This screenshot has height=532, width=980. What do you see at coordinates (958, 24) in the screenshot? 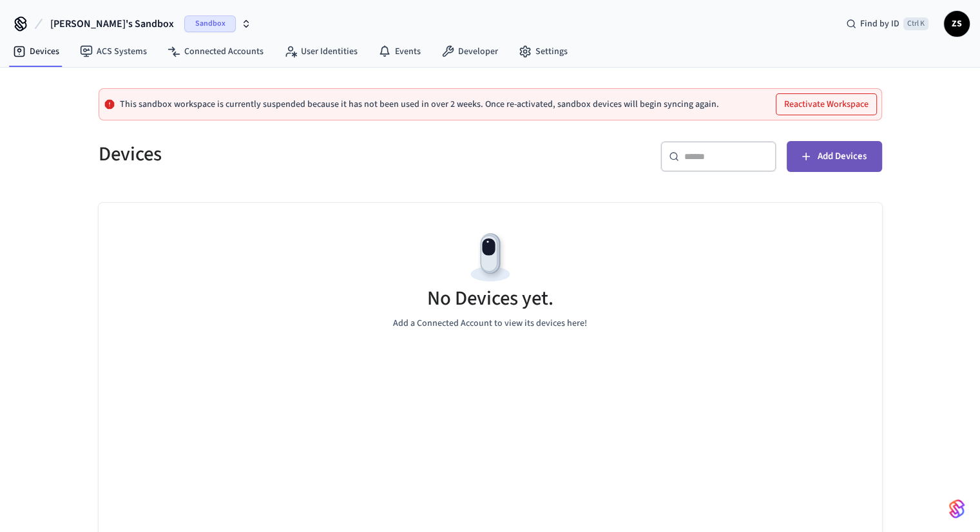
I see `span: ZS` at bounding box center [958, 24].